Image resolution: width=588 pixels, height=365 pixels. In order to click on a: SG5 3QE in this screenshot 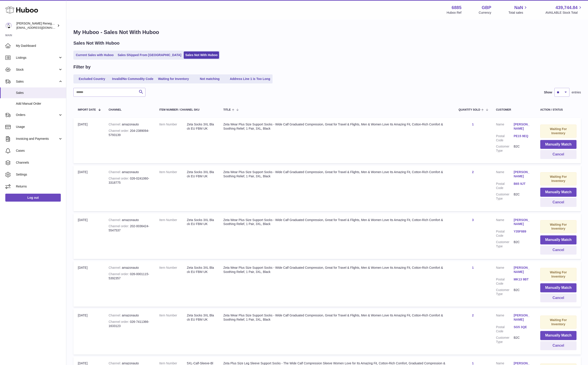, I will do `click(523, 327)`.